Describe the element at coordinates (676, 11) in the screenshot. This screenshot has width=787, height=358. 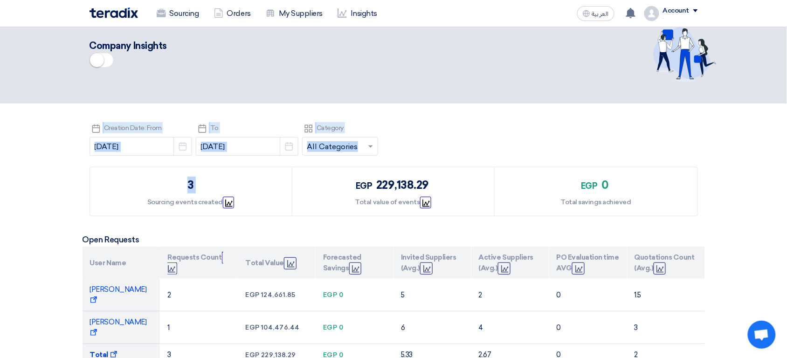
I see `div: Account` at that location.